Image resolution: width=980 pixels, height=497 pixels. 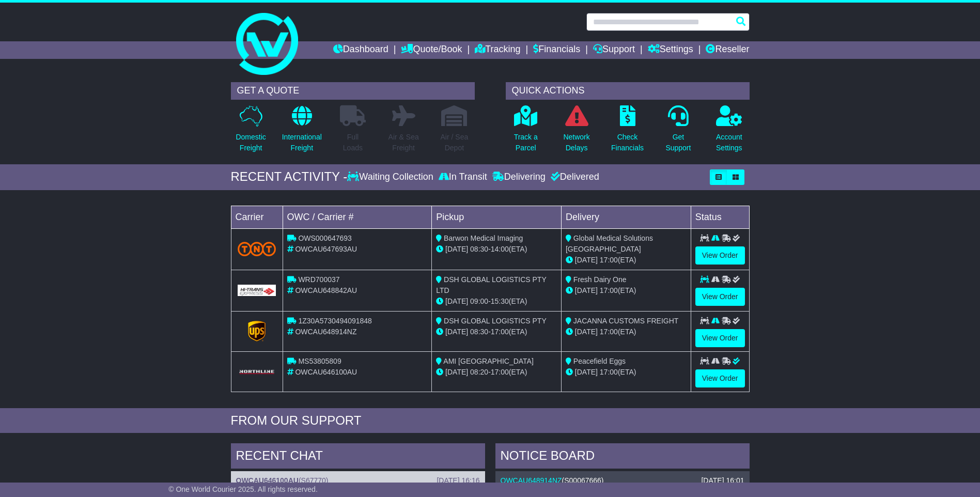 What do you see at coordinates (556, 50) in the screenshot?
I see `a: Financials` at bounding box center [556, 50].